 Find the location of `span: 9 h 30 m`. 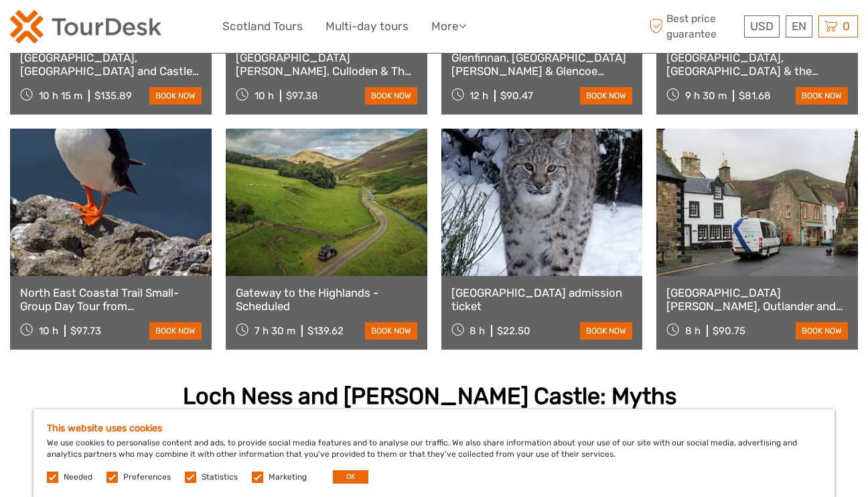

span: 9 h 30 m is located at coordinates (706, 96).